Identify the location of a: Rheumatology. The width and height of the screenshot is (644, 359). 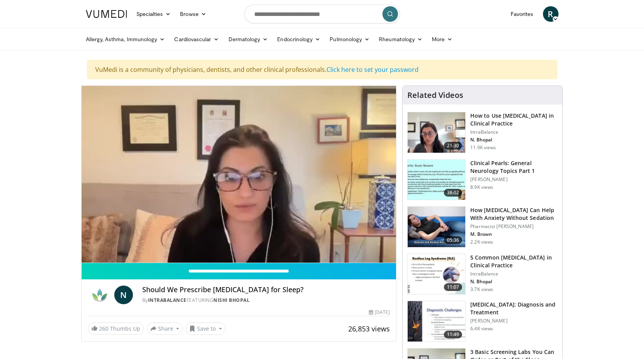
(401, 39).